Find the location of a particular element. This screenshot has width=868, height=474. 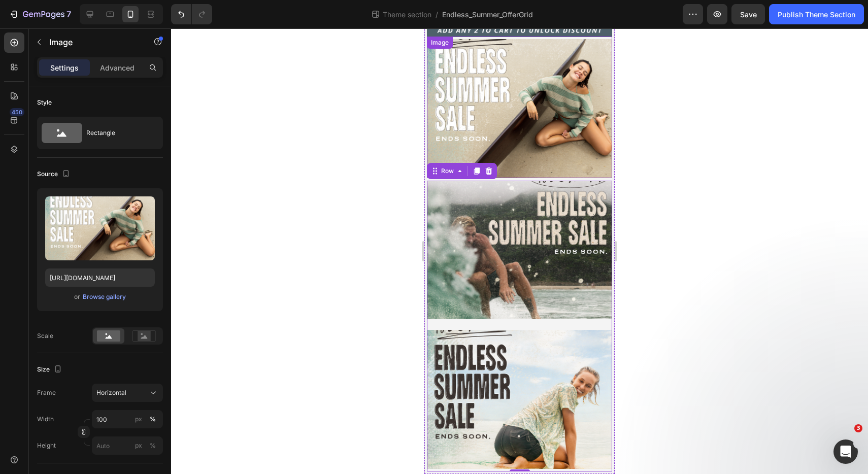

div: Undo/Redo is located at coordinates (191, 15).